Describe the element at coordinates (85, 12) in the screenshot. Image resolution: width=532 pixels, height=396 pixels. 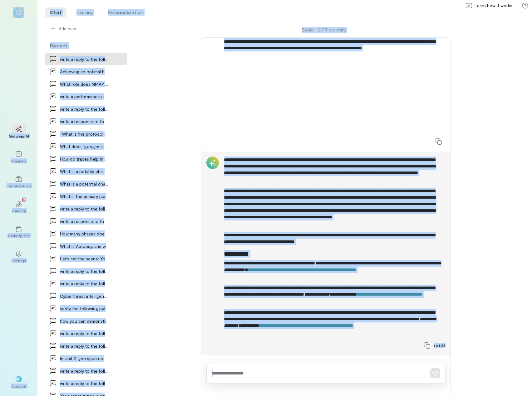
I see `li: Library` at that location.